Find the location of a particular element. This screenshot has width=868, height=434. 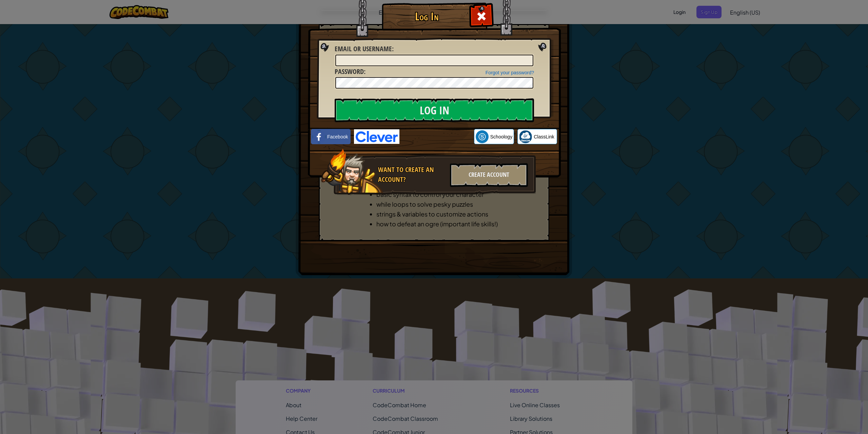

span: Facebook is located at coordinates (337, 137).